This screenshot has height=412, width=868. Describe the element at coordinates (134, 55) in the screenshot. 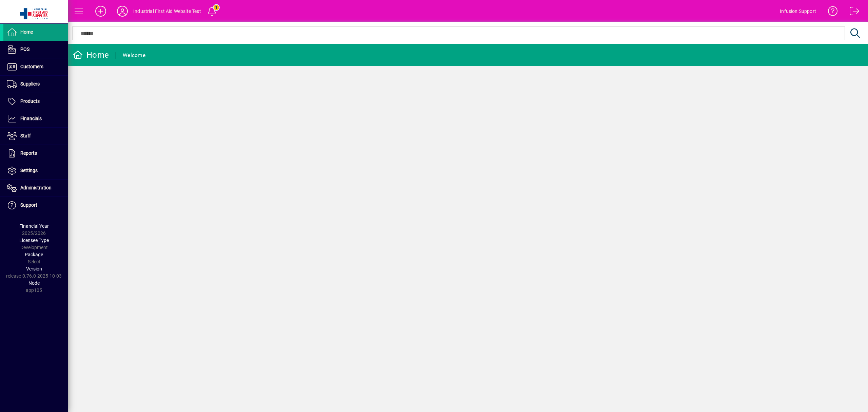

I see `div: Welcome` at that location.